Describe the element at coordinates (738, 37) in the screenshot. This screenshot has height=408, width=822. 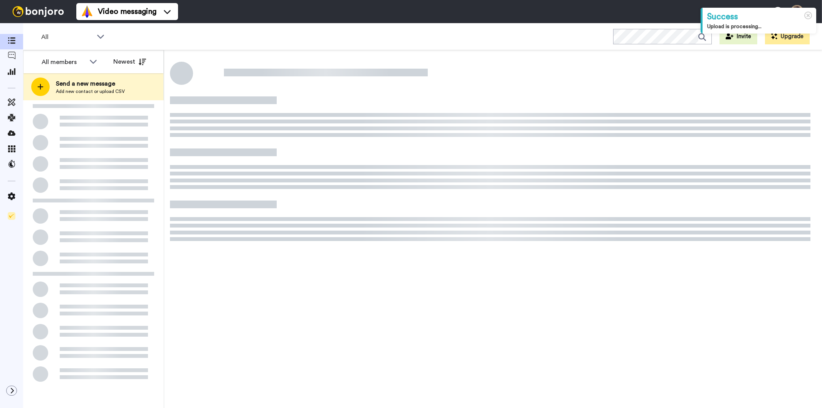
I see `button: Invite` at that location.